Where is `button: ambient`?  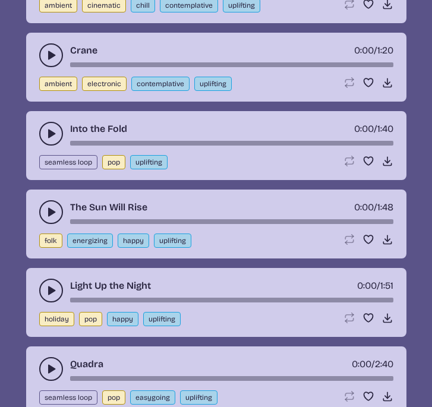
button: ambient is located at coordinates (58, 84).